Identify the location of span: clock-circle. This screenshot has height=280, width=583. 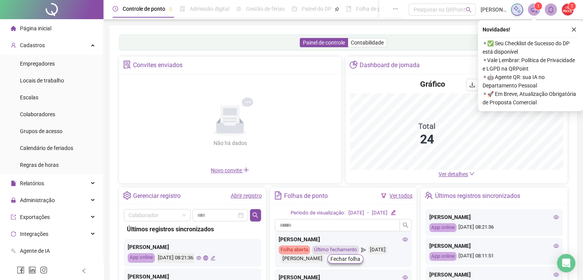
(115, 9).